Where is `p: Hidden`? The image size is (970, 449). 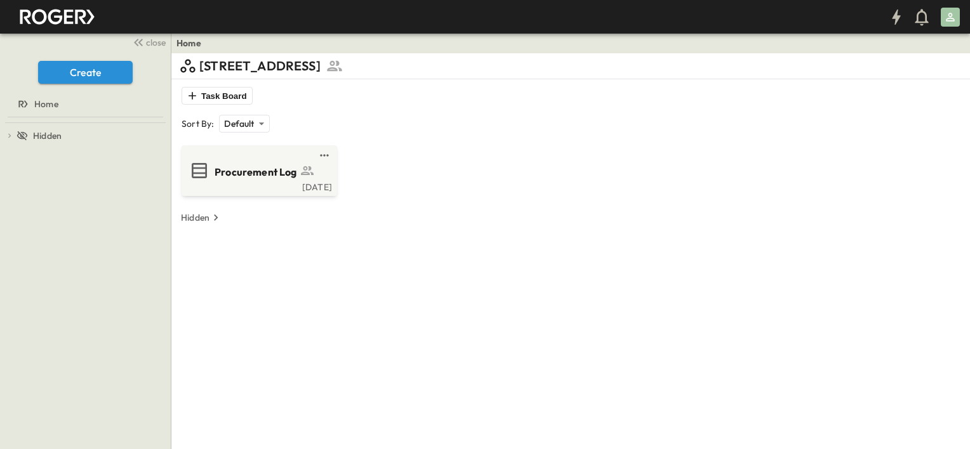
p: Hidden is located at coordinates (195, 218).